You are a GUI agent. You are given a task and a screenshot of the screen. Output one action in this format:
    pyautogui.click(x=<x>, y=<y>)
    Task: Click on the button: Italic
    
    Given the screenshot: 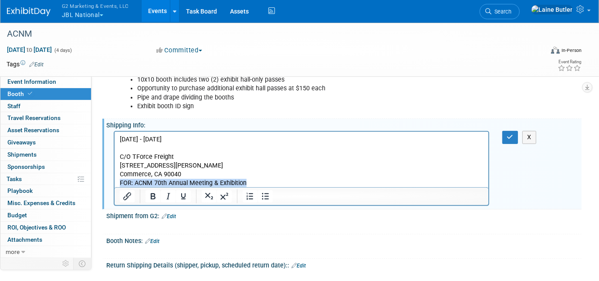 What is the action you would take?
    pyautogui.click(x=168, y=196)
    